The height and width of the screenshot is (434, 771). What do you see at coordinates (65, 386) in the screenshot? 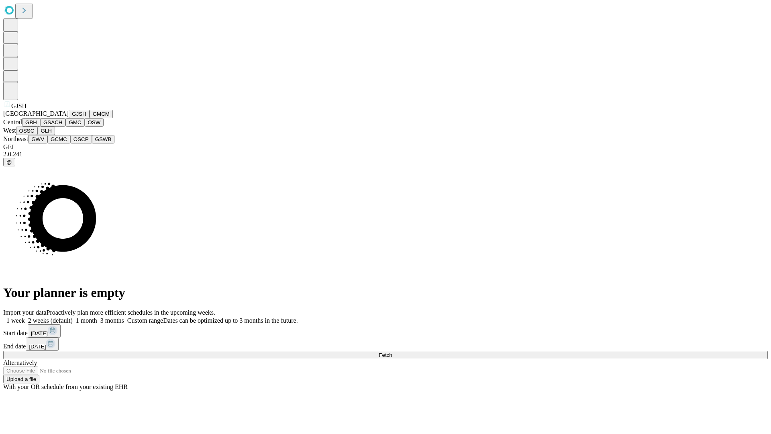
I see `span: With your OR schedule from your existing EHR` at bounding box center [65, 386].